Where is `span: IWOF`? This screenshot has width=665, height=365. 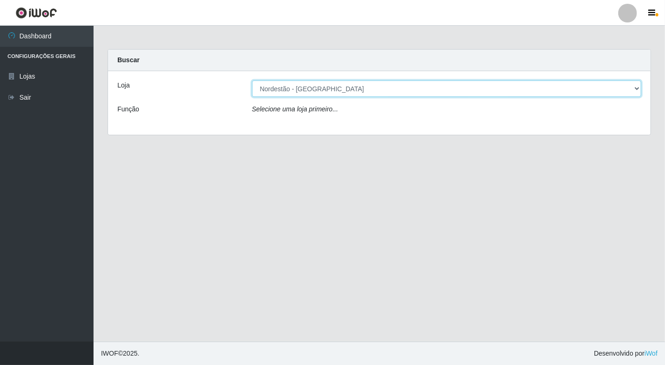
span: IWOF is located at coordinates (110, 353).